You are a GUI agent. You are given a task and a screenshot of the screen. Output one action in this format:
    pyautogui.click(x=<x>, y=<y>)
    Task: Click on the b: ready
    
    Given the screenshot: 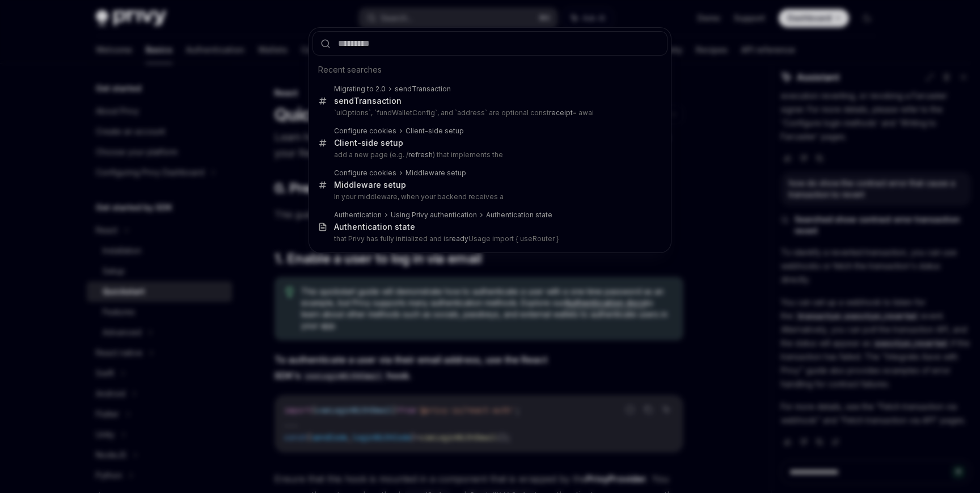 What is the action you would take?
    pyautogui.click(x=459, y=238)
    